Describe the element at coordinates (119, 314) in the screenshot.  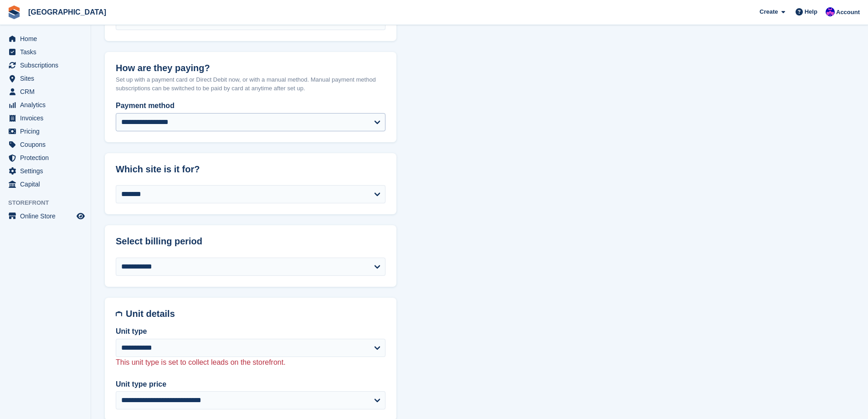
I see `img: unit-details-icon-595b0c5c156355b767ba7b61e002efae458ec76ed5ec05730b8e856ff9ea34a9.svg` at that location.